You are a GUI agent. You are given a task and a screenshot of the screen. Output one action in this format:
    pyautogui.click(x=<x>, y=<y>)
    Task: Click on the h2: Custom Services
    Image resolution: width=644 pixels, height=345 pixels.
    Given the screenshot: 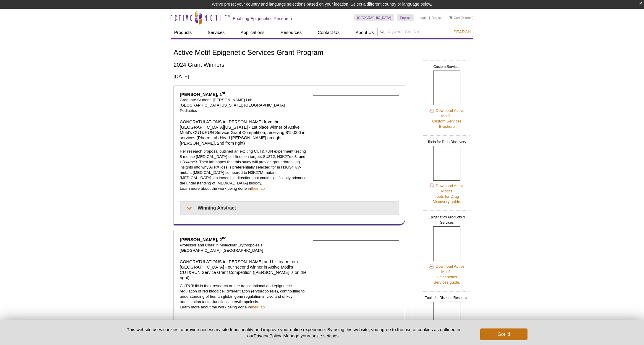 What is the action you would take?
    pyautogui.click(x=447, y=65)
    